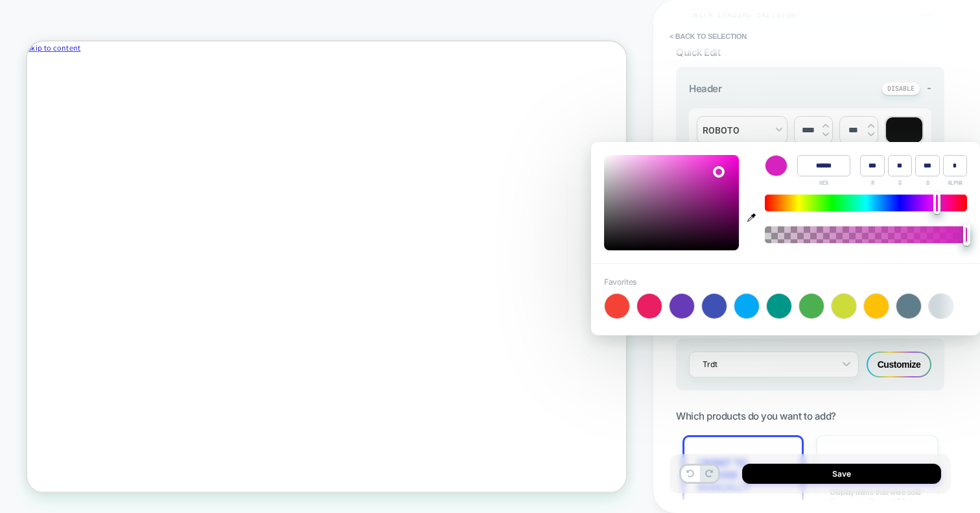  I want to click on span: G, so click(900, 182).